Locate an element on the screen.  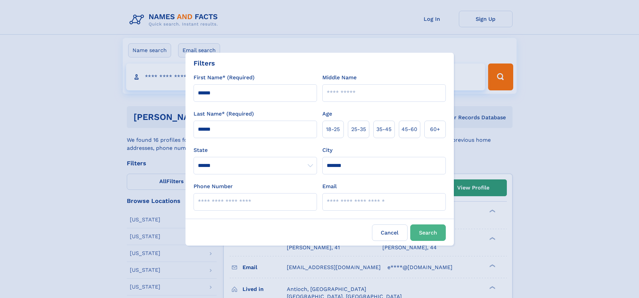
label: Cancel is located at coordinates (390, 232).